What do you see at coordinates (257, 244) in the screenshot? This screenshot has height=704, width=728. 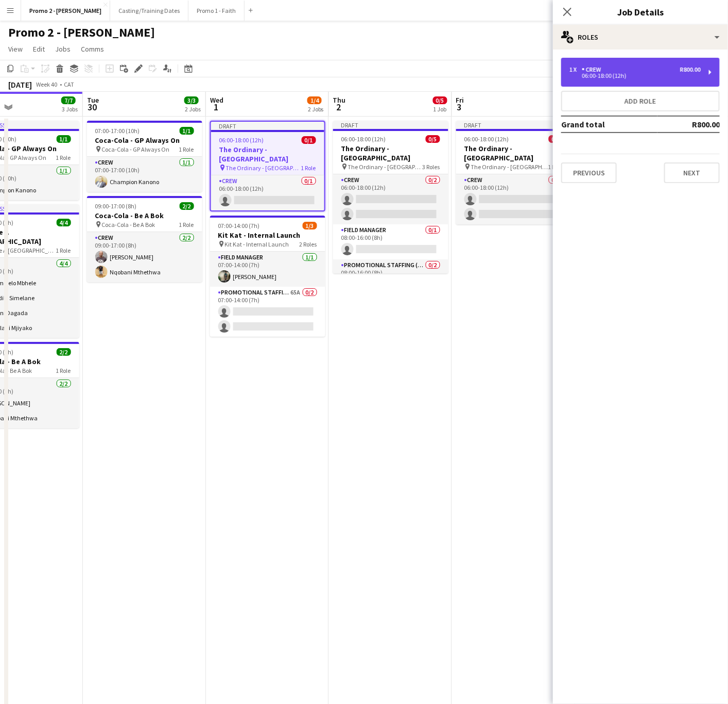 I see `span: Kit Kat - Internal Launch` at bounding box center [257, 244].